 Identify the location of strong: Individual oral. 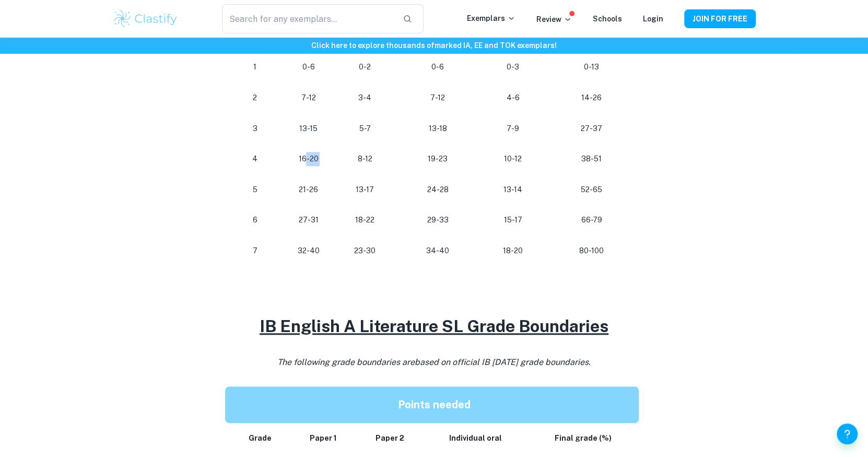
(475, 438).